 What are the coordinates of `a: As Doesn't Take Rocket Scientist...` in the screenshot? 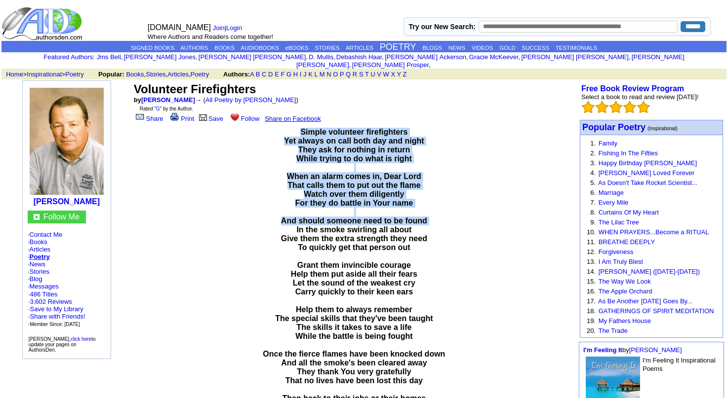 It's located at (647, 183).